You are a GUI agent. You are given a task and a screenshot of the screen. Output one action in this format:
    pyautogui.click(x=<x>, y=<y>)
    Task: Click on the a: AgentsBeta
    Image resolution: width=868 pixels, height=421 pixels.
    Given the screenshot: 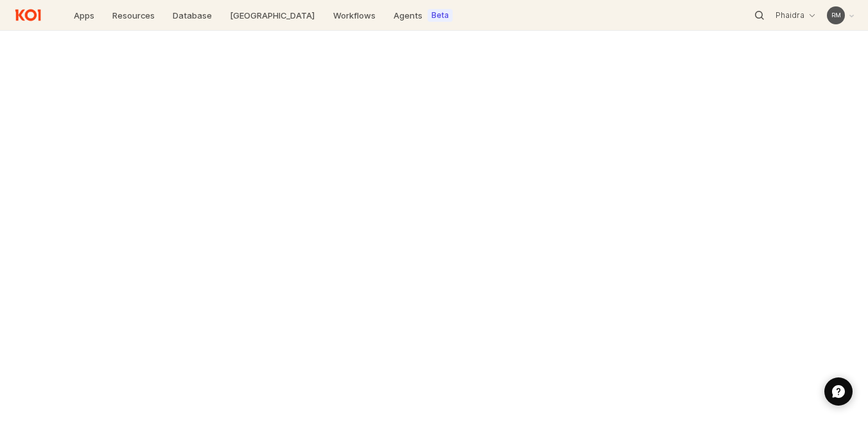 What is the action you would take?
    pyautogui.click(x=423, y=16)
    